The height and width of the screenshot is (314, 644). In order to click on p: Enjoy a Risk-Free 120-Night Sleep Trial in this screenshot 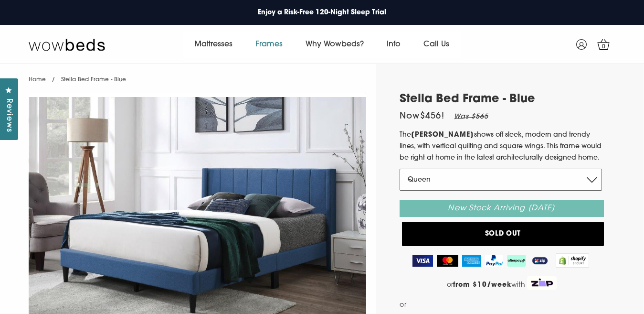, I will do `click(322, 13)`.